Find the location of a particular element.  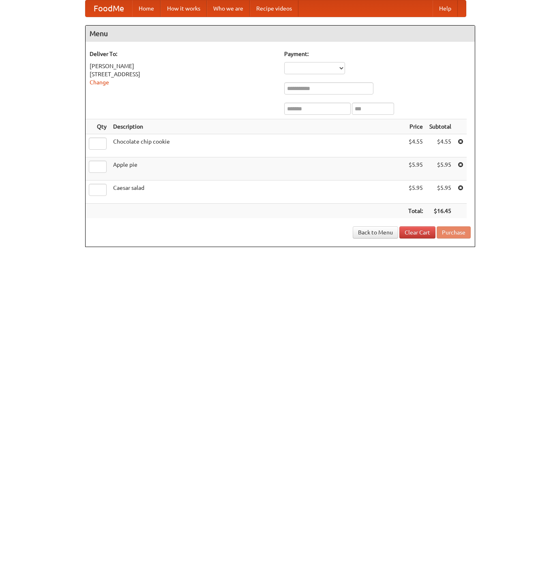

h4: Menu is located at coordinates (280, 34).